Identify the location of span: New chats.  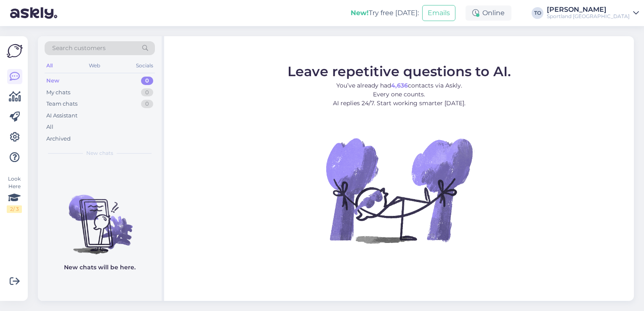
(100, 153).